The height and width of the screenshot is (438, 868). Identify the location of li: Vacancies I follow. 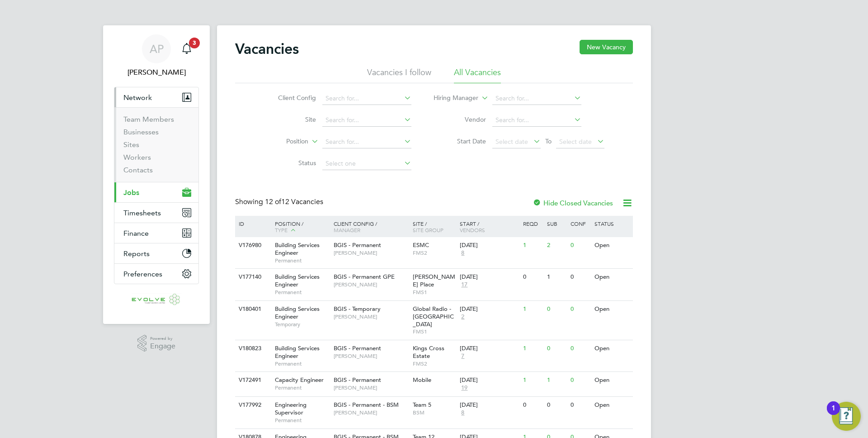
(399, 75).